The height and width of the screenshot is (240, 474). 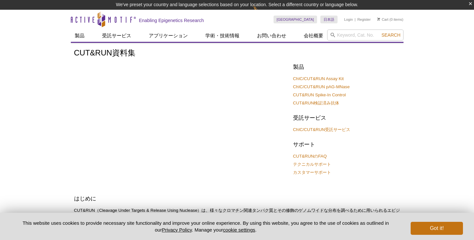 What do you see at coordinates (364, 19) in the screenshot?
I see `a: Register` at bounding box center [364, 19].